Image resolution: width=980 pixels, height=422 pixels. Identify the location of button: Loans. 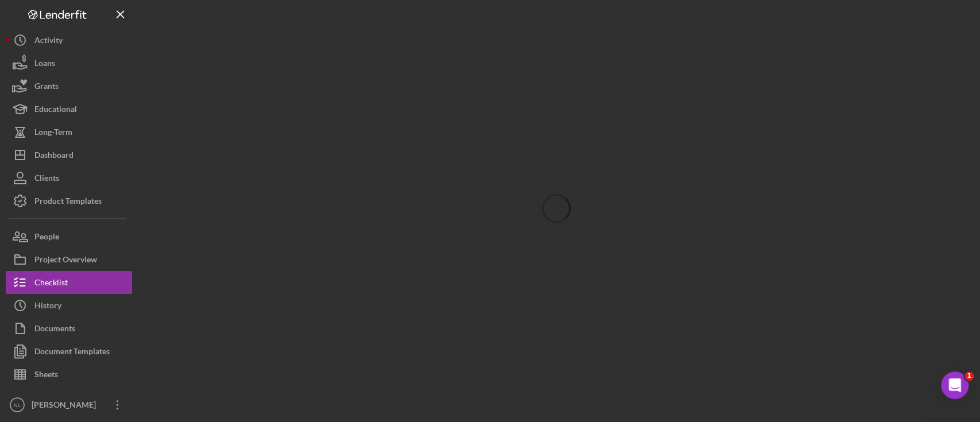
(69, 63).